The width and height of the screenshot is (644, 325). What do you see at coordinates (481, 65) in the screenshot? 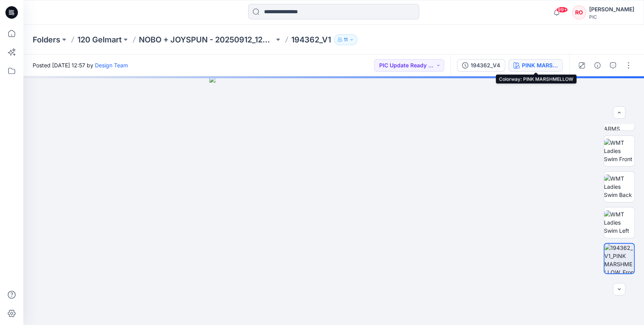
I see `button: 194362_V4` at bounding box center [481, 65].